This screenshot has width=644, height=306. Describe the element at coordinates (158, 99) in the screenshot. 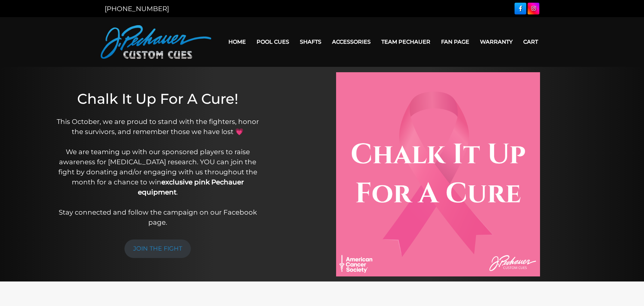

I see `h1: Chalk It Up For A Cure!` at that location.